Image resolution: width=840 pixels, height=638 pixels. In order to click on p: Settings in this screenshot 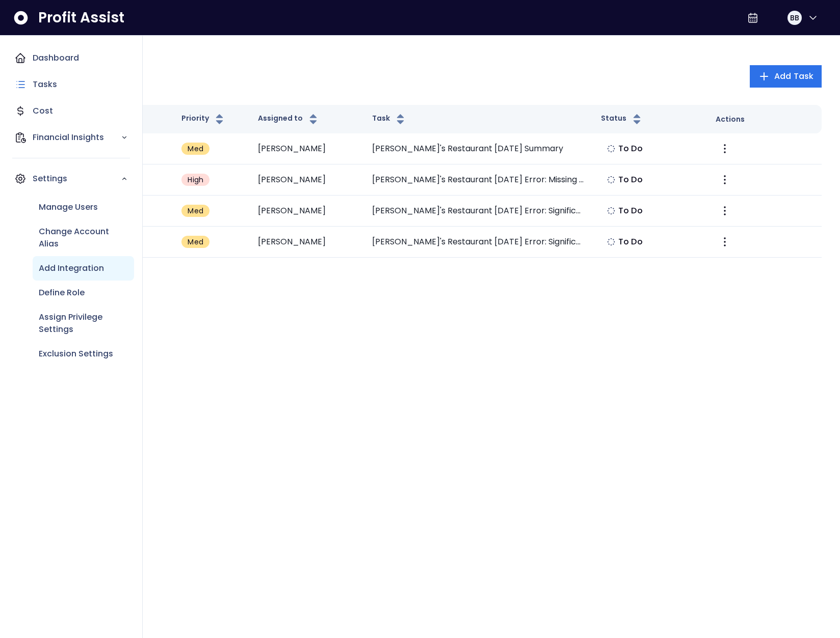, I will do `click(76, 179)`.